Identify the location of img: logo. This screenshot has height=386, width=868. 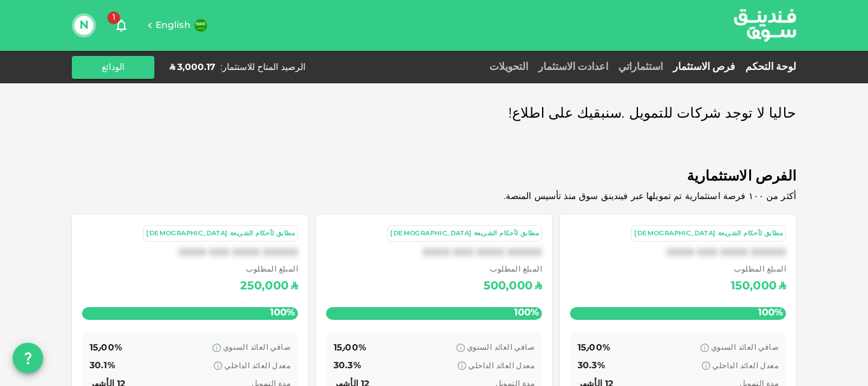
(765, 25).